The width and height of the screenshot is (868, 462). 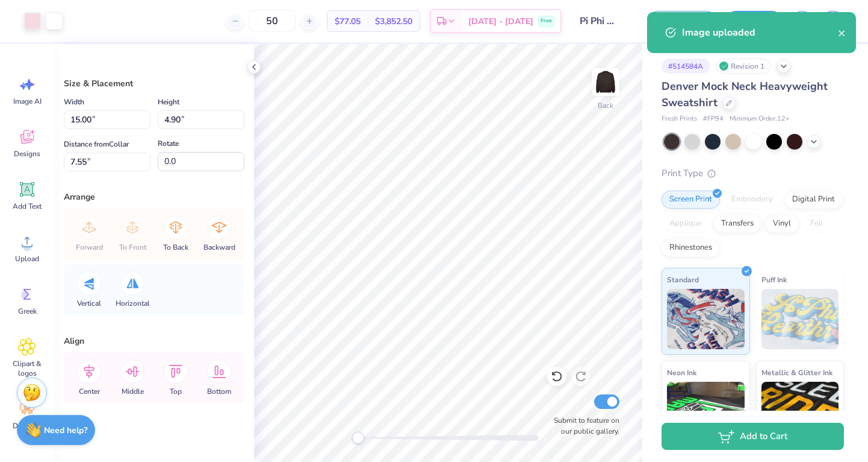 What do you see at coordinates (28, 259) in the screenshot?
I see `span: Upload` at bounding box center [28, 259].